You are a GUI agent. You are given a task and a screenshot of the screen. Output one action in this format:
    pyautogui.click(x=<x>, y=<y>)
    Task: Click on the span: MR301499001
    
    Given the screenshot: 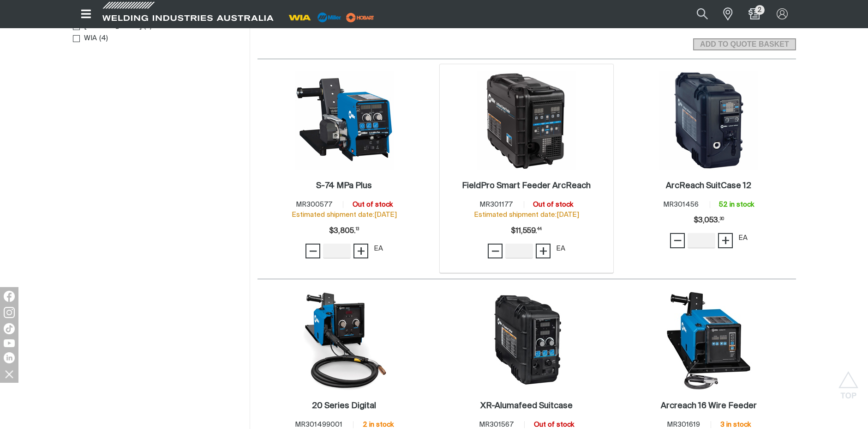 What is the action you would take?
    pyautogui.click(x=318, y=424)
    